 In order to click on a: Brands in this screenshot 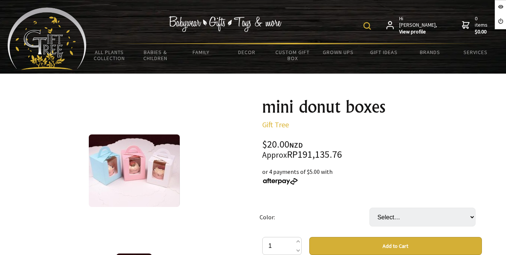, I will do `click(430, 52)`.